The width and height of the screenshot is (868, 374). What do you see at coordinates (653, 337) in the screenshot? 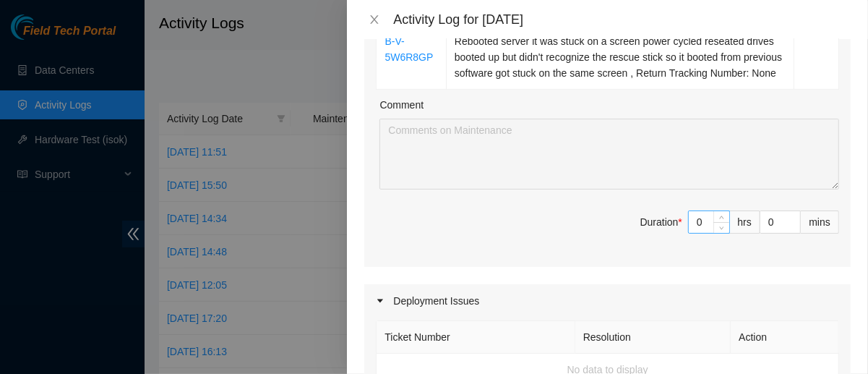
I see `th: Resolution` at bounding box center [653, 337].